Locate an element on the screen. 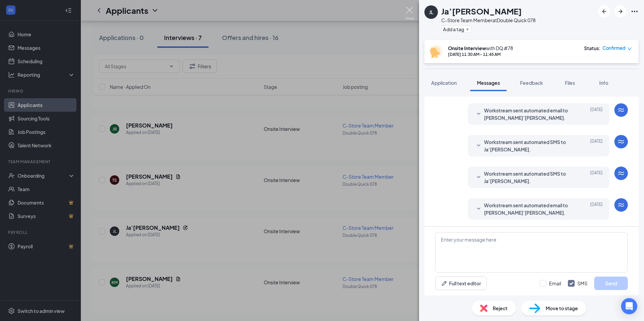 The width and height of the screenshot is (644, 321). b: Onsite Interview is located at coordinates (466, 48).